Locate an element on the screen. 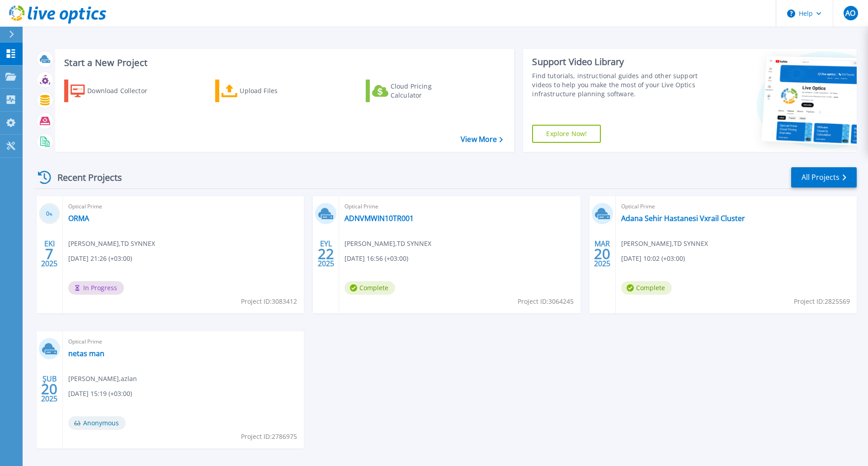 The height and width of the screenshot is (466, 868). span: Project ID: 2786975 is located at coordinates (269, 437).